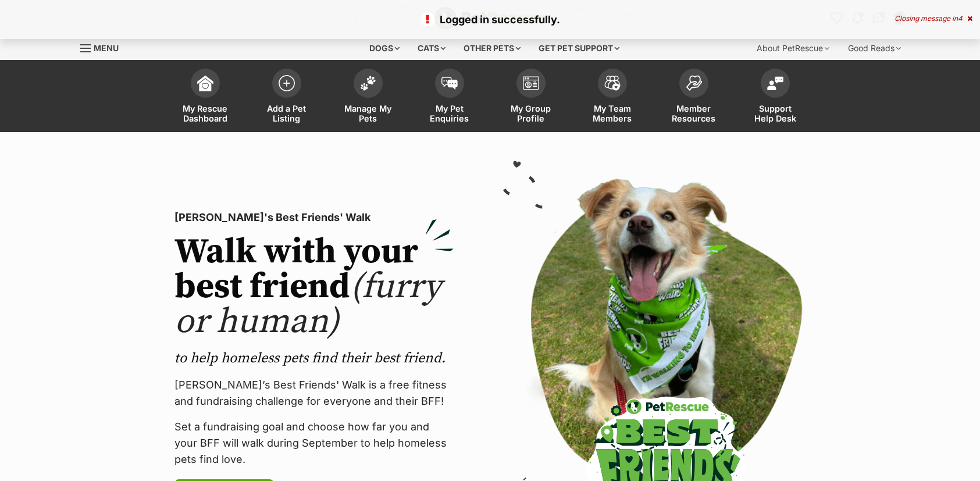 The height and width of the screenshot is (481, 980). I want to click on span: My Group Profile, so click(531, 113).